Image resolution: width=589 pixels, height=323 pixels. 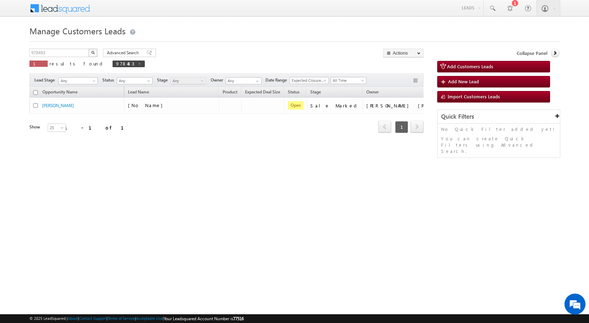 What do you see at coordinates (57, 128) in the screenshot?
I see `span: 25` at bounding box center [57, 128].